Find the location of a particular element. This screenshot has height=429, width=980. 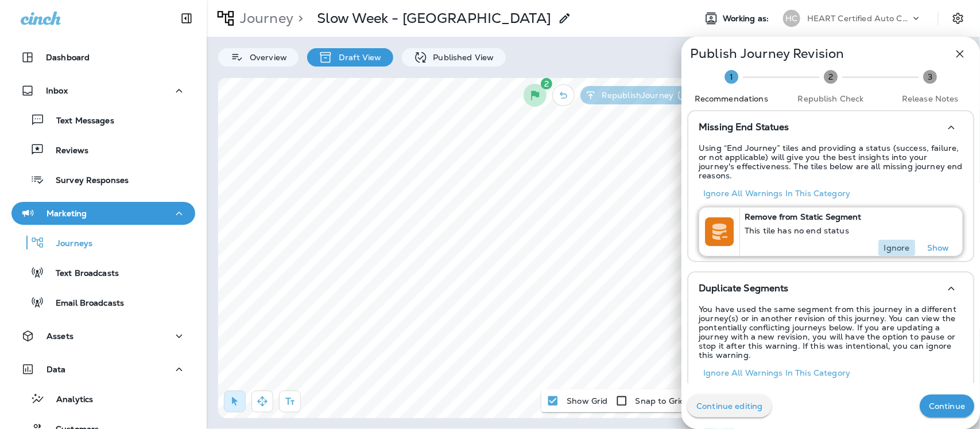

text: 2 is located at coordinates (830, 77).